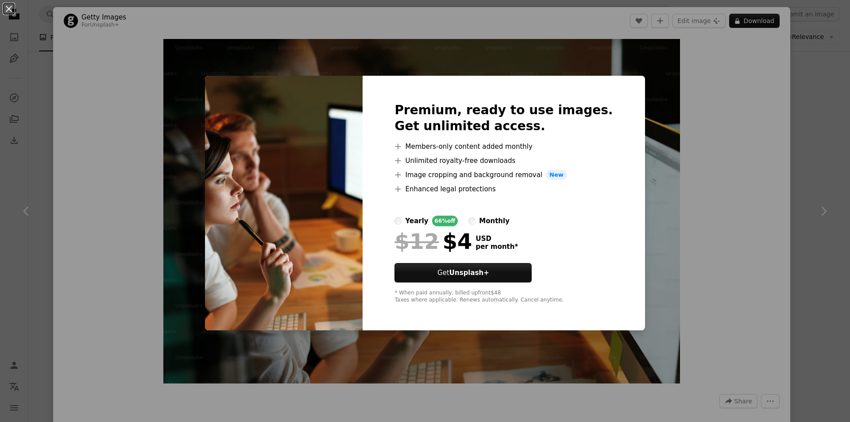 This screenshot has width=850, height=422. Describe the element at coordinates (463, 273) in the screenshot. I see `button: GetUnsplash+` at that location.